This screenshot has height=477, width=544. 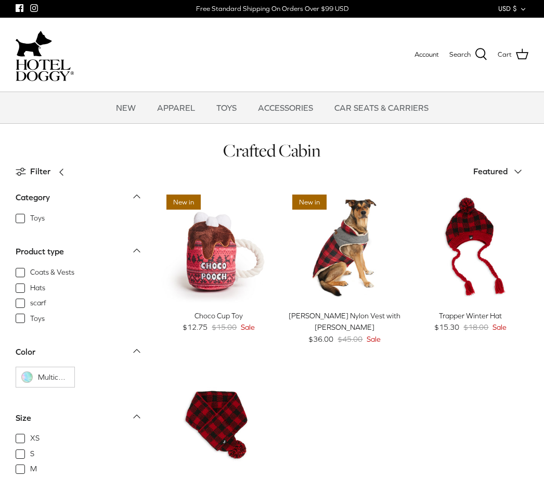 I want to click on div: Choco Cup Toy, so click(x=219, y=316).